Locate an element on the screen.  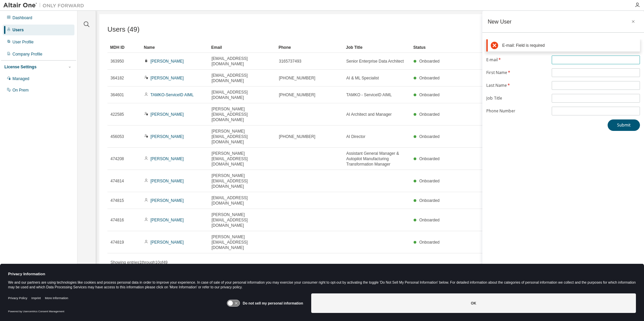
div: Company Profile is located at coordinates (27, 54).